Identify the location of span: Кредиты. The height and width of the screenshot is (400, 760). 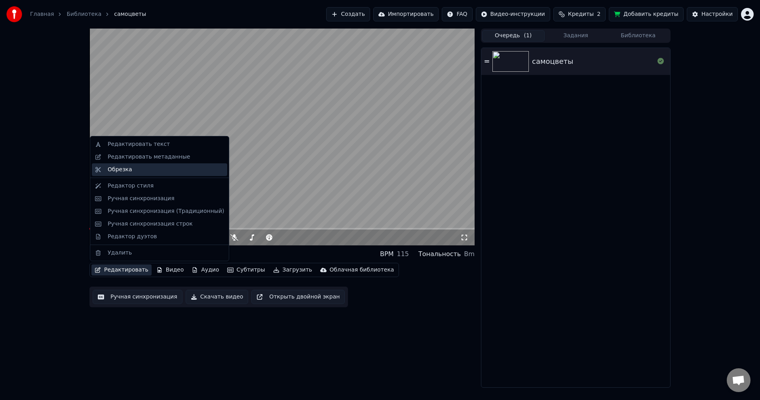
(581, 14).